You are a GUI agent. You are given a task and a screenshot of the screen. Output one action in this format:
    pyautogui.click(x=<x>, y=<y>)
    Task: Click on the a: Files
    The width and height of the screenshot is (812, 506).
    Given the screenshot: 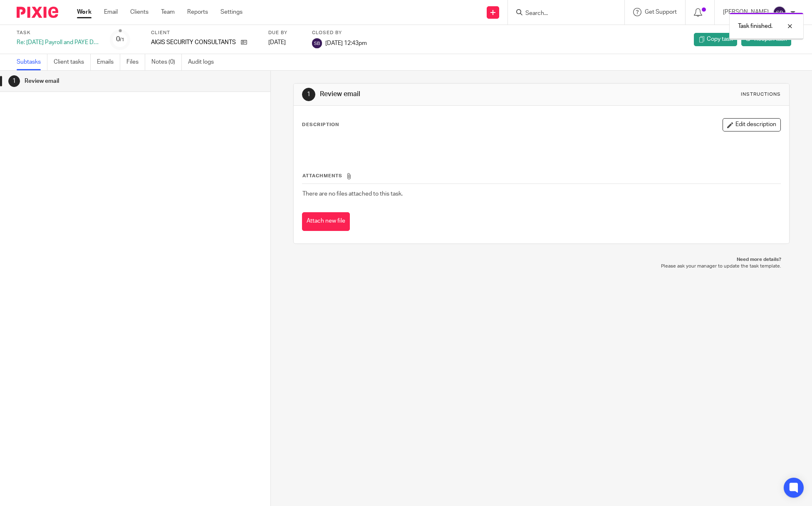 What is the action you would take?
    pyautogui.click(x=136, y=62)
    